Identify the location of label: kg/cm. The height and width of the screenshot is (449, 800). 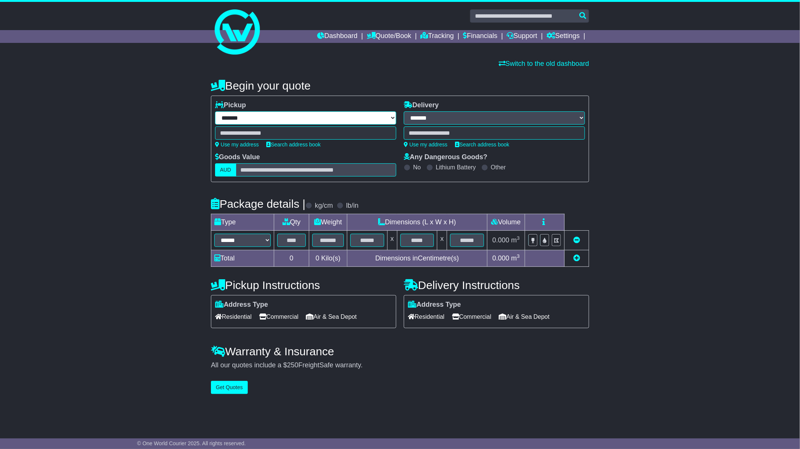
(324, 206).